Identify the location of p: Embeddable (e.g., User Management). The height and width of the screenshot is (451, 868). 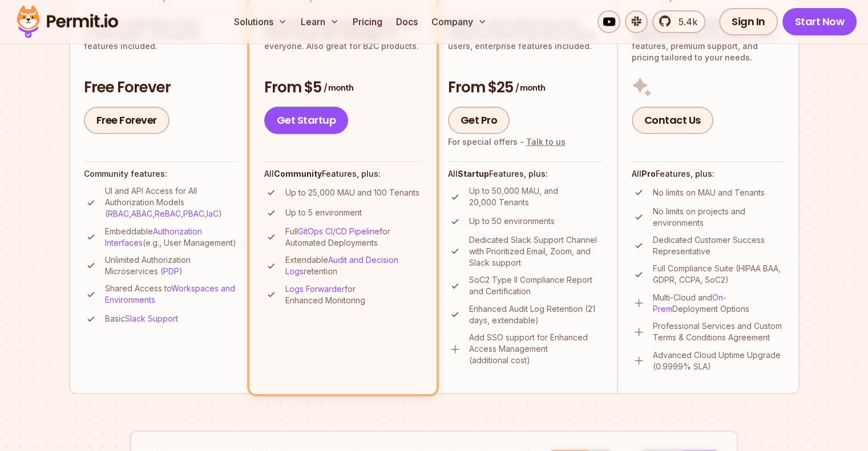
(171, 237).